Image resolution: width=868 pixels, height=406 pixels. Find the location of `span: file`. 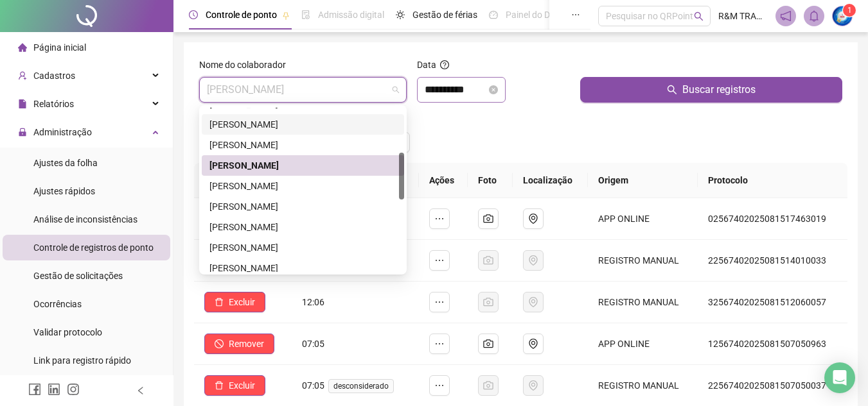

span: file is located at coordinates (22, 104).